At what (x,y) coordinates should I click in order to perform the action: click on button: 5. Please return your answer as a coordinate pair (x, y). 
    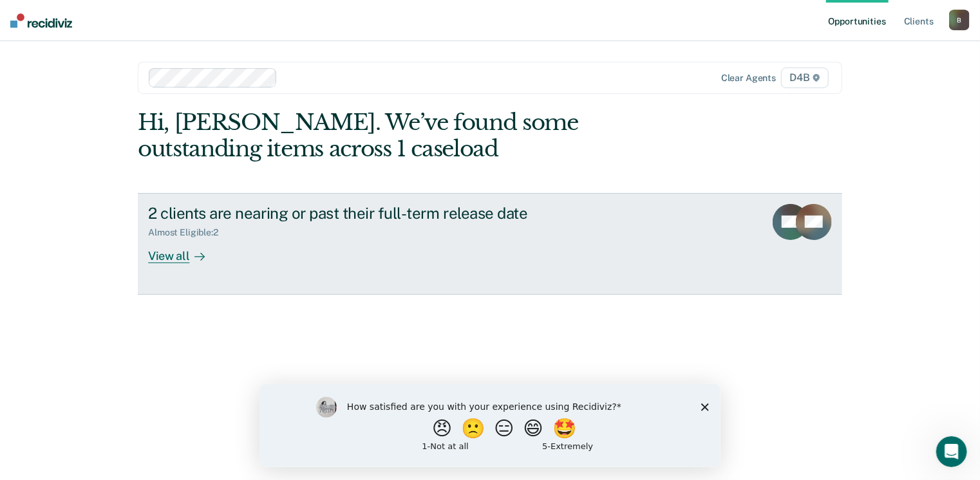
    Looking at the image, I should click on (306, 45).